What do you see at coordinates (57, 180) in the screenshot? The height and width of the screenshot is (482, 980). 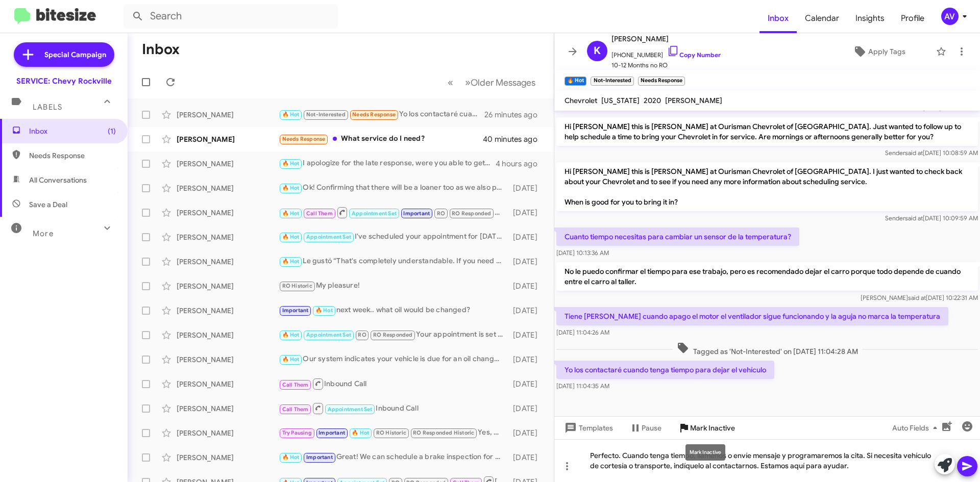 I see `span: All Conversations` at bounding box center [57, 180].